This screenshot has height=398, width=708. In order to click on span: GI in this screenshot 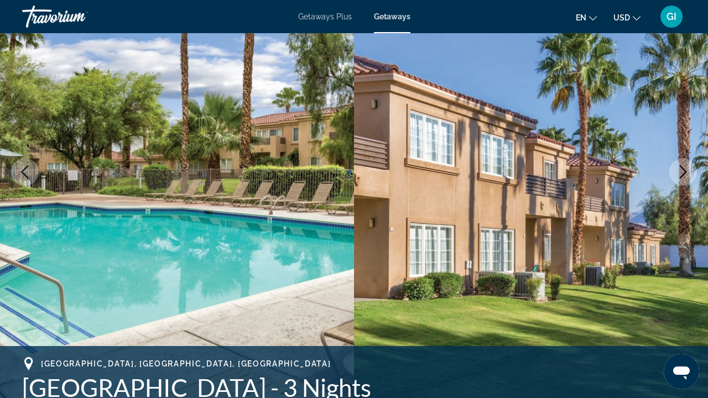, I will do `click(671, 17)`.